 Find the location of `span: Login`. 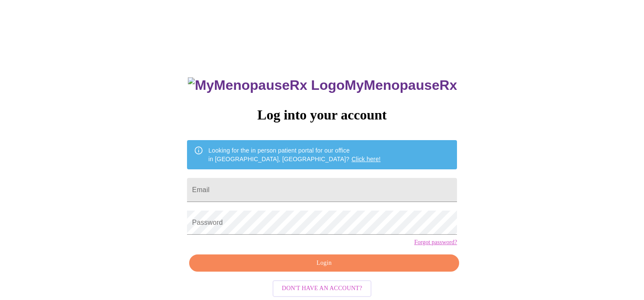

span: Login is located at coordinates (324, 263).